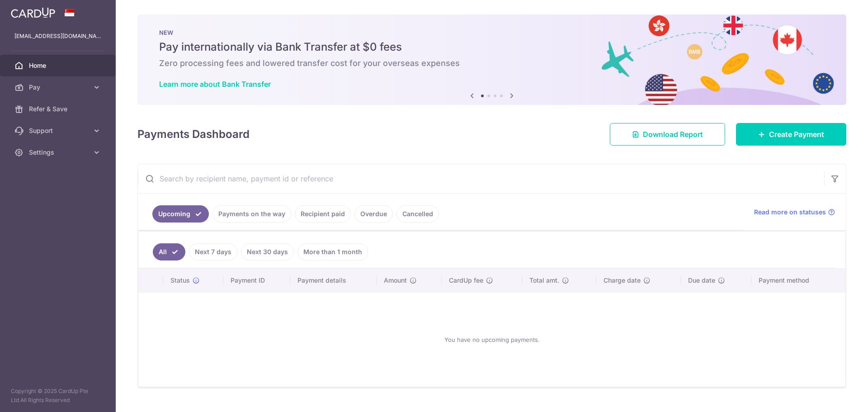 The height and width of the screenshot is (412, 868). What do you see at coordinates (169, 252) in the screenshot?
I see `a: All` at bounding box center [169, 252].